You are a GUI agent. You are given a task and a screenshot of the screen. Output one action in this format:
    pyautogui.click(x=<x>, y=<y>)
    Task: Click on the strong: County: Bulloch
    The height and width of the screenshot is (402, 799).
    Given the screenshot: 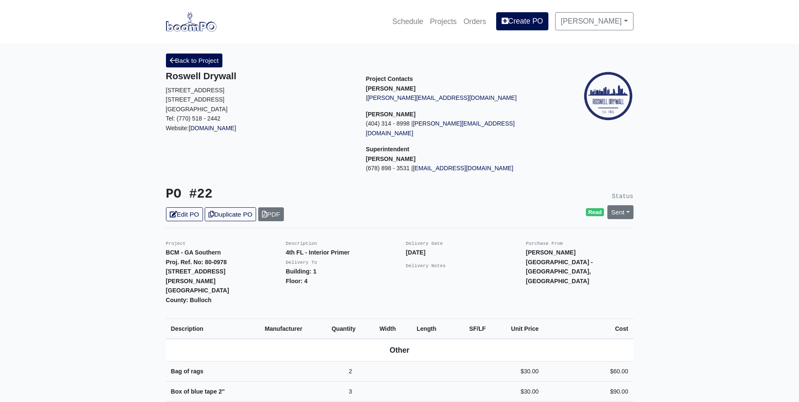 What is the action you would take?
    pyautogui.click(x=189, y=300)
    